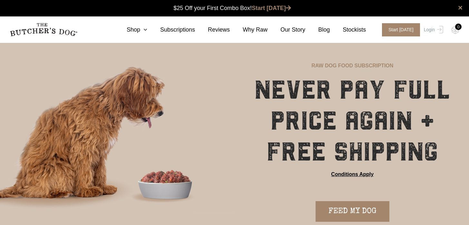  What do you see at coordinates (455, 30) in the screenshot?
I see `img: TBD_Cart-Empty.png` at bounding box center [455, 30].